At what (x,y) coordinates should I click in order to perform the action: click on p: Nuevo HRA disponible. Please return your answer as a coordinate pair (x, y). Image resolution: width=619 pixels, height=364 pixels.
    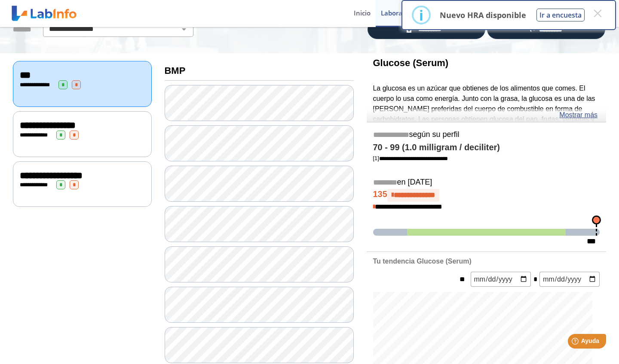
    Looking at the image, I should click on (483, 15).